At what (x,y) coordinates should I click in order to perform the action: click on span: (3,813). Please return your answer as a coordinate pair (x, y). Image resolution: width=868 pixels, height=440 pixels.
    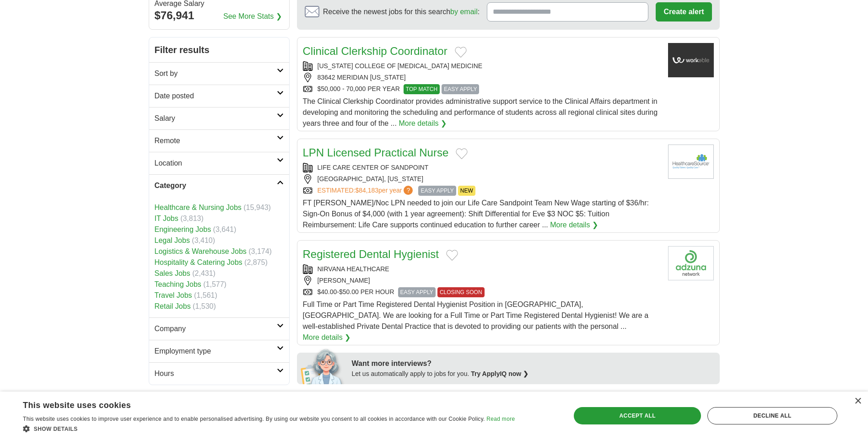
    Looking at the image, I should click on (192, 218).